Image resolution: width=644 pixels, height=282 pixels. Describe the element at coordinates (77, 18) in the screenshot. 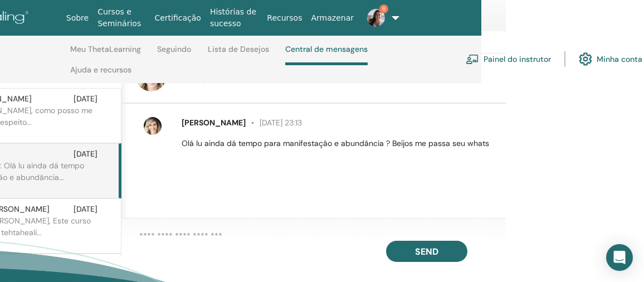

I see `a: Sobre` at that location.